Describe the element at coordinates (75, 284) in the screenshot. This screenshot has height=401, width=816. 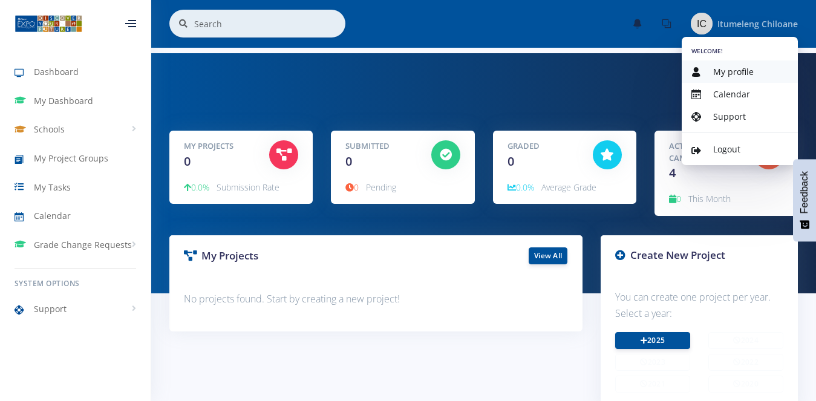
I see `h6: System Options` at that location.